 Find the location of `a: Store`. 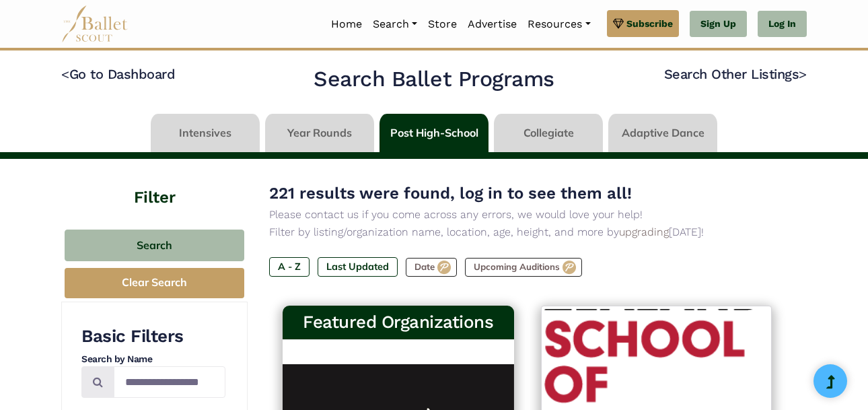

a: Store is located at coordinates (442, 24).